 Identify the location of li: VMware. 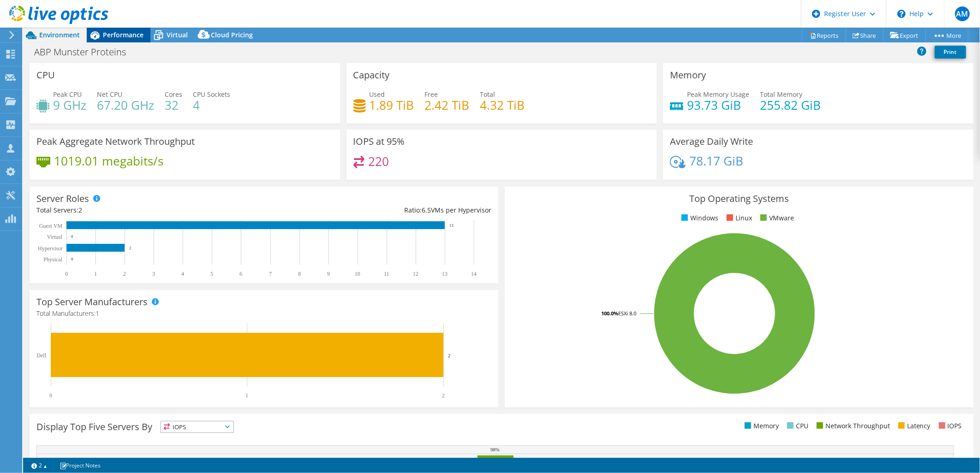
(776, 218).